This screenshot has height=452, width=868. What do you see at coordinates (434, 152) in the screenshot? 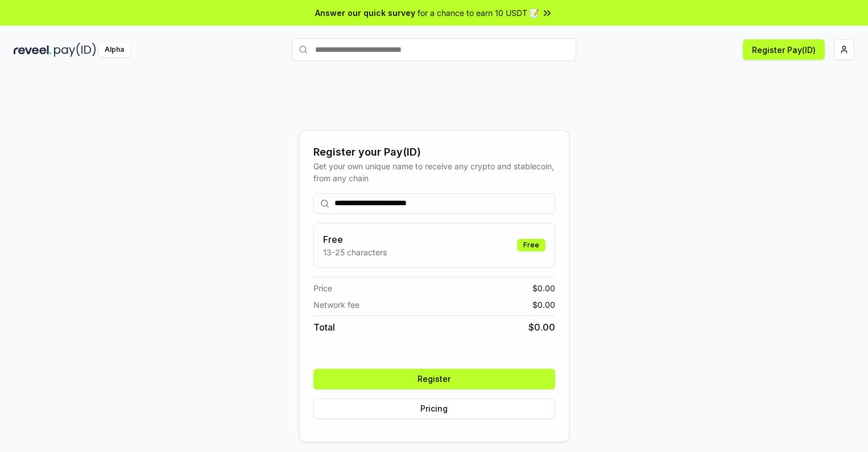
I see `div: Register your Pay(ID)` at bounding box center [434, 152].